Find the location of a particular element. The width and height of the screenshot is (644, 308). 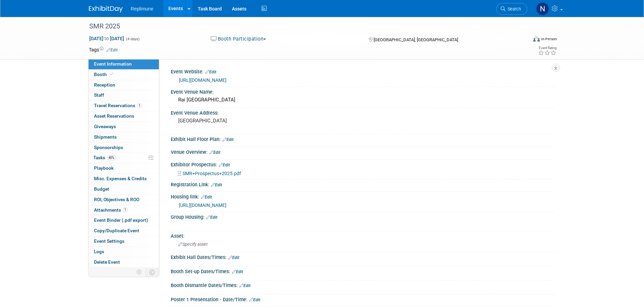

span: Shipments is located at coordinates (105, 137).